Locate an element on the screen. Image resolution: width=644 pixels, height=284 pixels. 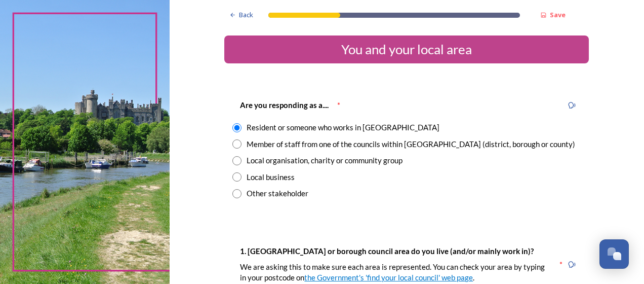
strong: Are you responding as a.... is located at coordinates (284, 105).